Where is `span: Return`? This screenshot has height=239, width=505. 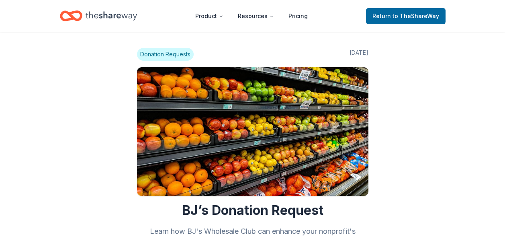
span: Return is located at coordinates (406, 16).